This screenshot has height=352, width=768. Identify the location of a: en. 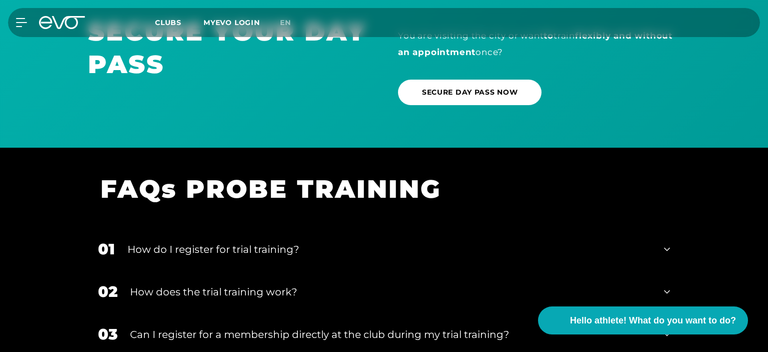
(292, 23).